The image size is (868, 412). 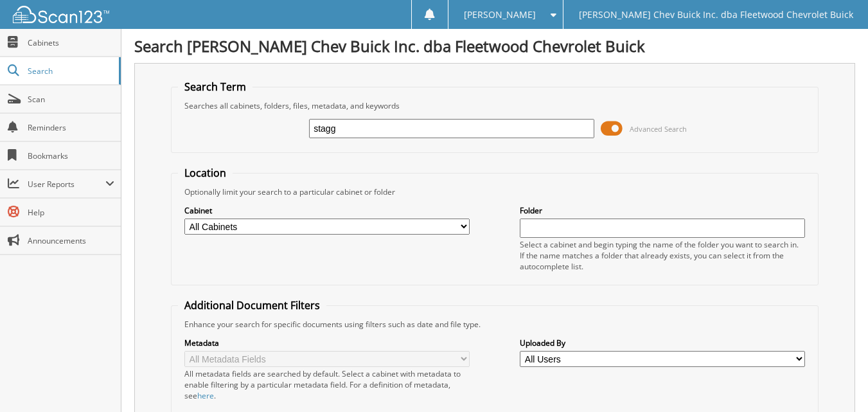 I want to click on div: All metadata fields are searched by default. Select a cabinet with metadata to enable filtering b..., so click(x=327, y=384).